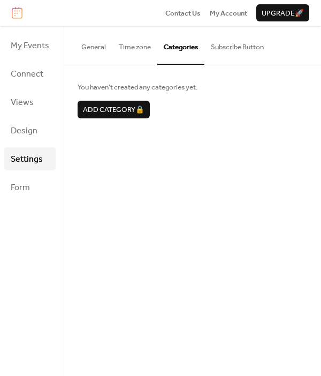 Image resolution: width=321 pixels, height=376 pixels. I want to click on span: Settings, so click(27, 159).